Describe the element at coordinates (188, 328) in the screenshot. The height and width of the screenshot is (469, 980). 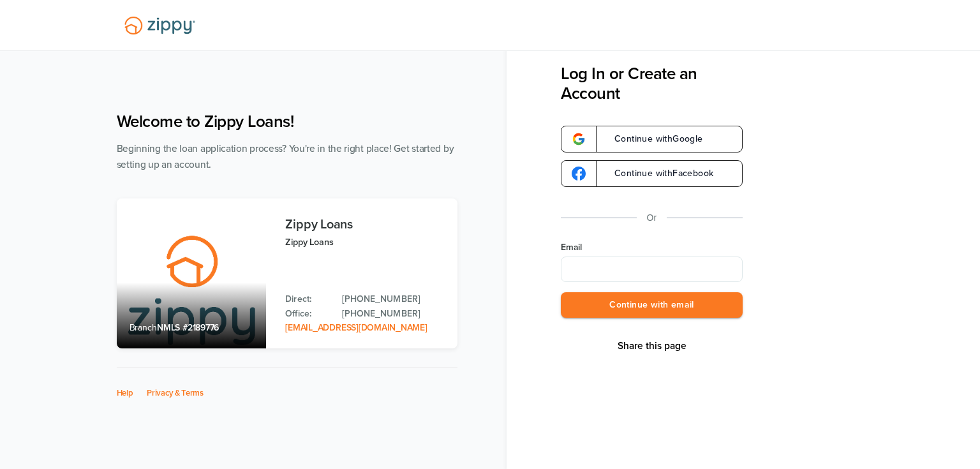
I see `span: NMLS #2189776` at that location.